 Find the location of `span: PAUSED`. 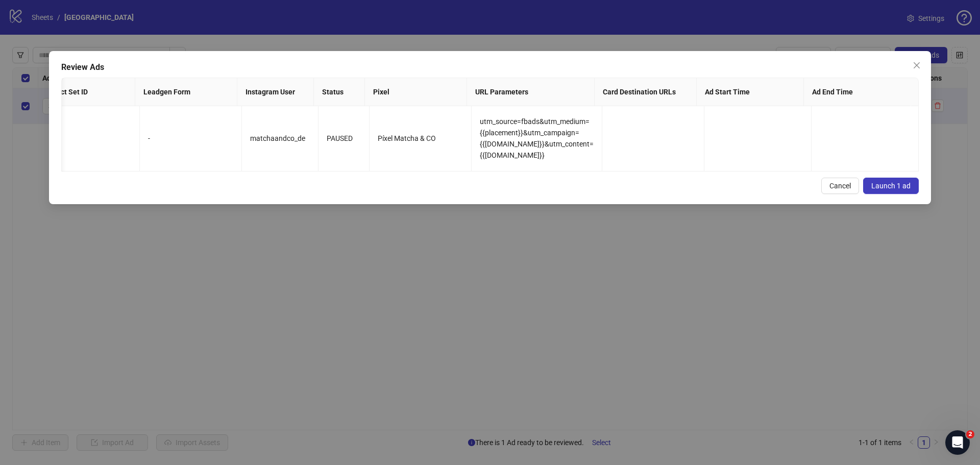

span: PAUSED is located at coordinates (339, 139).